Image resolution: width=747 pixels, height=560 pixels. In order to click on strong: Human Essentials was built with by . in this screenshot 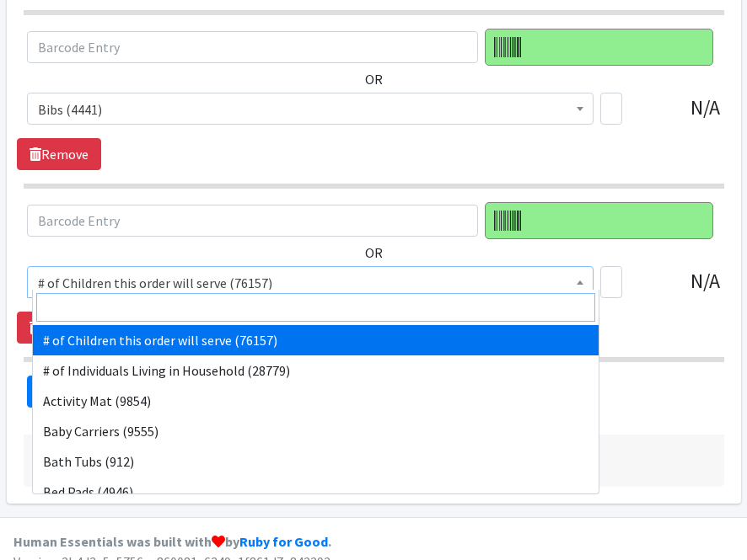, I will do `click(172, 542)`.